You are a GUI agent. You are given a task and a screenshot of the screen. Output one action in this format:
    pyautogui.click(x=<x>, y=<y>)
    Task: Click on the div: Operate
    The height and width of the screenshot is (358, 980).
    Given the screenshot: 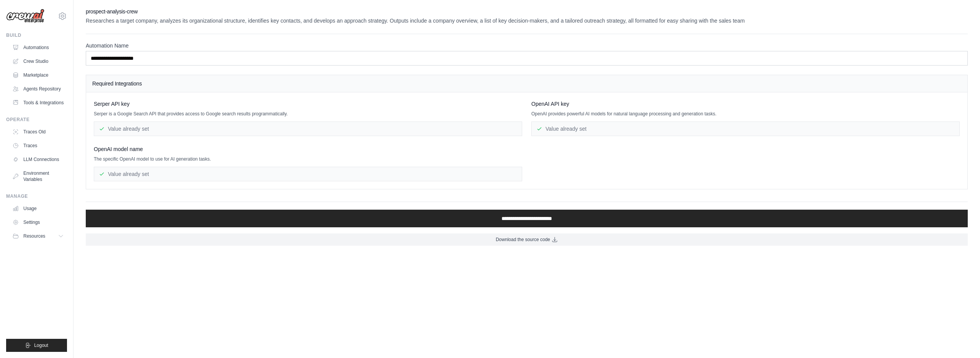 What is the action you would take?
    pyautogui.click(x=36, y=120)
    